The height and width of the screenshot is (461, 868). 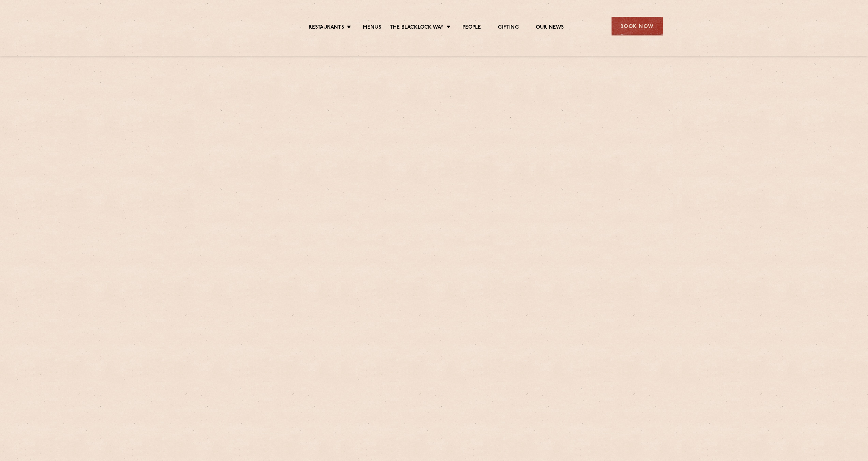 I want to click on a: People, so click(x=471, y=28).